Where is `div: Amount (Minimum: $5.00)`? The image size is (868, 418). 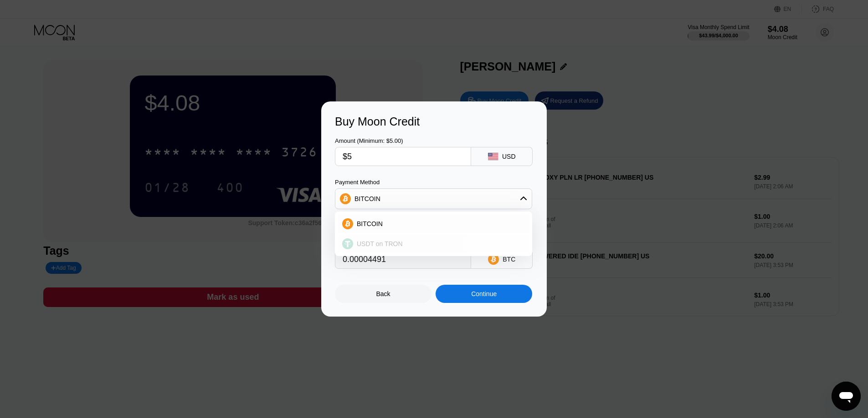
div: Amount (Minimum: $5.00) is located at coordinates (403, 140).